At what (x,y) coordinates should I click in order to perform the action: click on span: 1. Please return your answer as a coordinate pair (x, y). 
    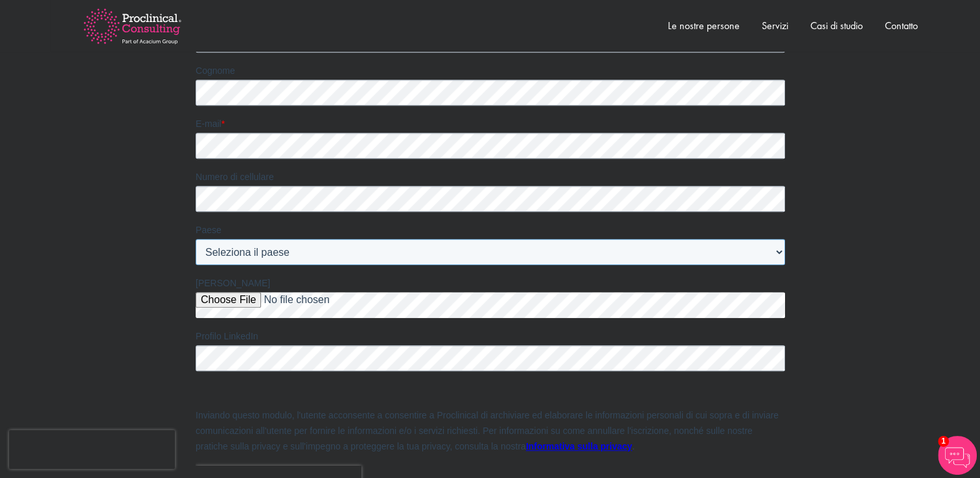
    Looking at the image, I should click on (943, 441).